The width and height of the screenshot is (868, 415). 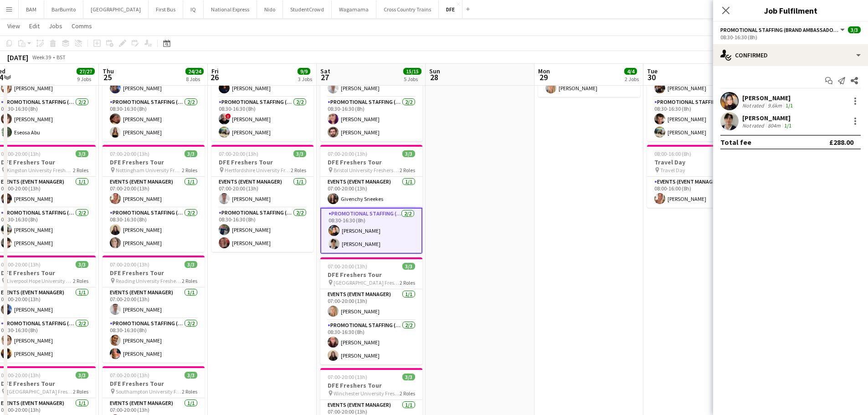 What do you see at coordinates (673, 153) in the screenshot?
I see `span: 08:00-16:00 (8h)` at bounding box center [673, 153].